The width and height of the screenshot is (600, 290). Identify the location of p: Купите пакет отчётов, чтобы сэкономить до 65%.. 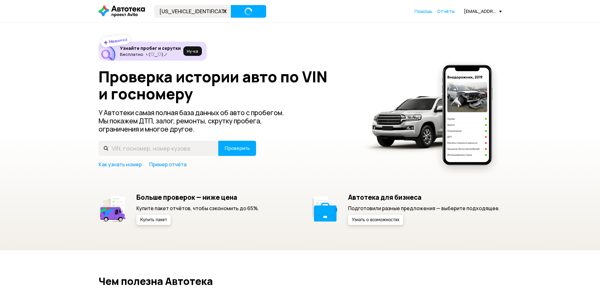
(198, 208).